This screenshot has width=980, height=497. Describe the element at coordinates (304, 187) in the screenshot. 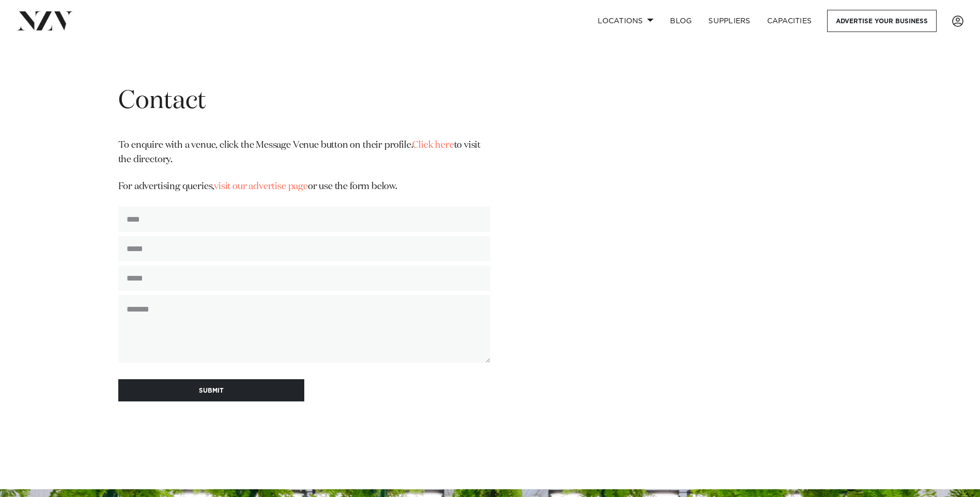

I see `p: For advertising queries, or use the form below.` at that location.